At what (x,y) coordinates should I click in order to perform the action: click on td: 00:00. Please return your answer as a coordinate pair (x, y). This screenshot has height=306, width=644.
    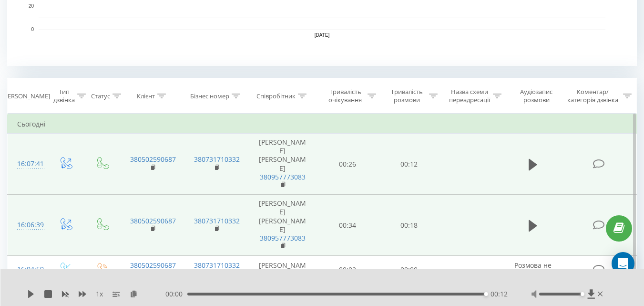
    Looking at the image, I should click on (409, 269).